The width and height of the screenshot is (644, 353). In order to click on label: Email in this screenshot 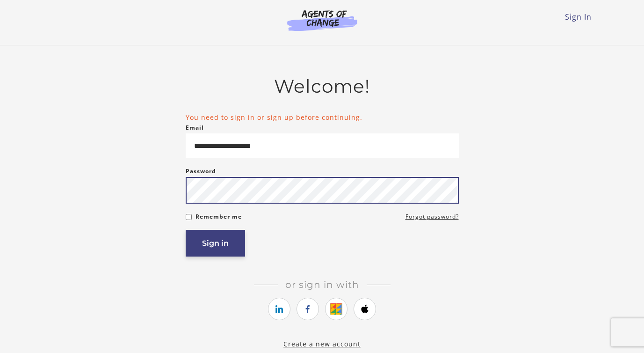, I will do `click(195, 128)`.